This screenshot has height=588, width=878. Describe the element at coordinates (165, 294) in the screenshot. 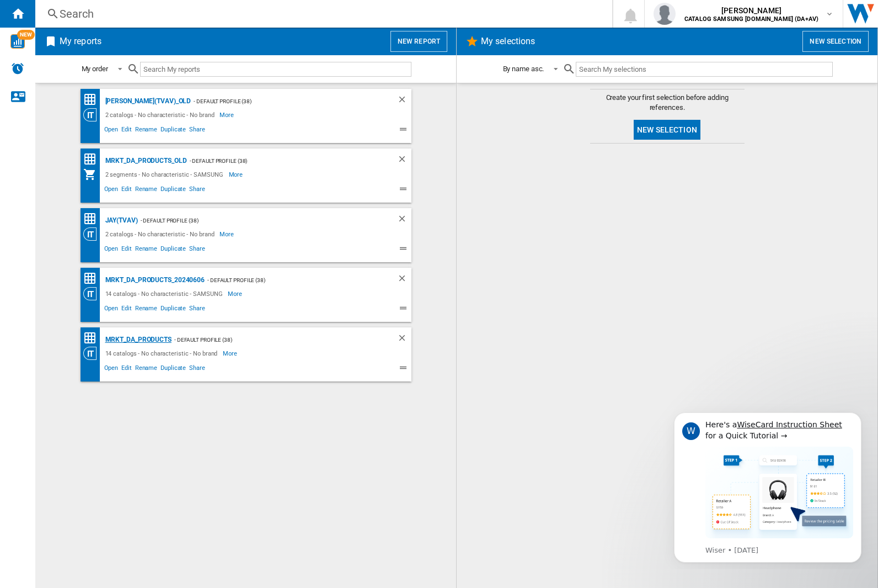

I see `div: 14 catalogs - No characteristic - SAMSUNG` at that location.